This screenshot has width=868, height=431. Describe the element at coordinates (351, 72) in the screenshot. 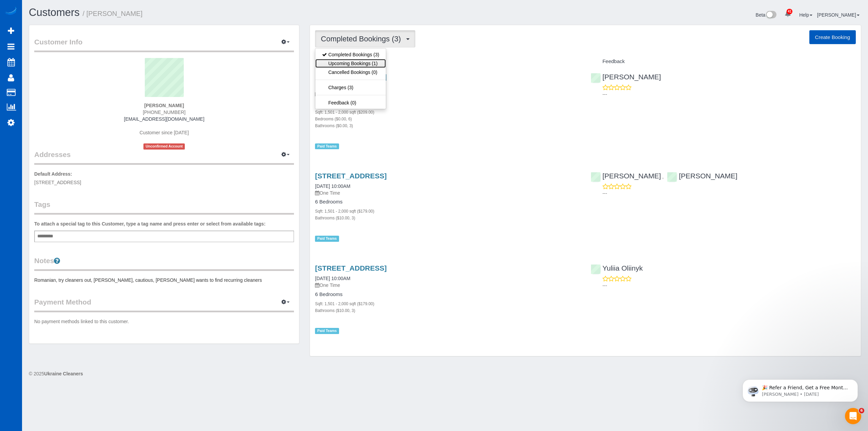

I see `a: Cancelled Bookings (0)` at that location.